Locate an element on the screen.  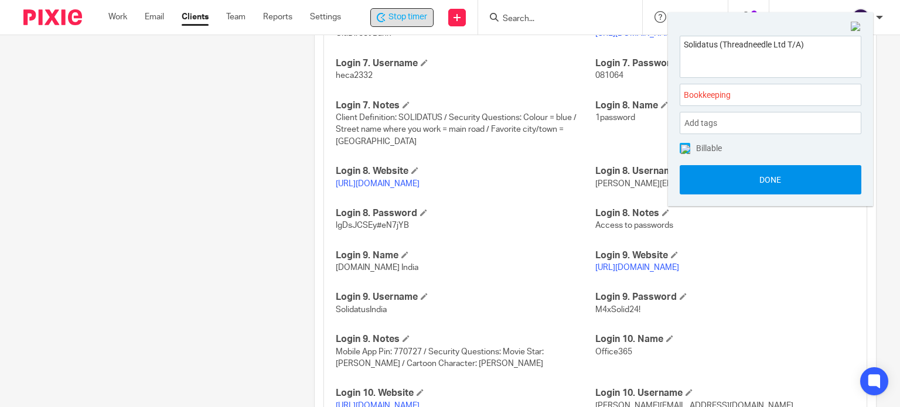
a: Team is located at coordinates (235, 17).